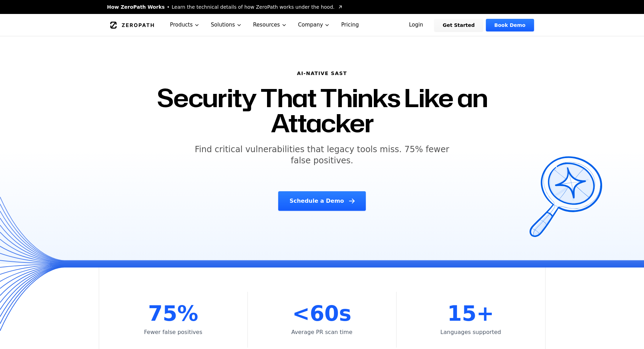  What do you see at coordinates (322, 25) in the screenshot?
I see `nav: Global` at bounding box center [322, 25].